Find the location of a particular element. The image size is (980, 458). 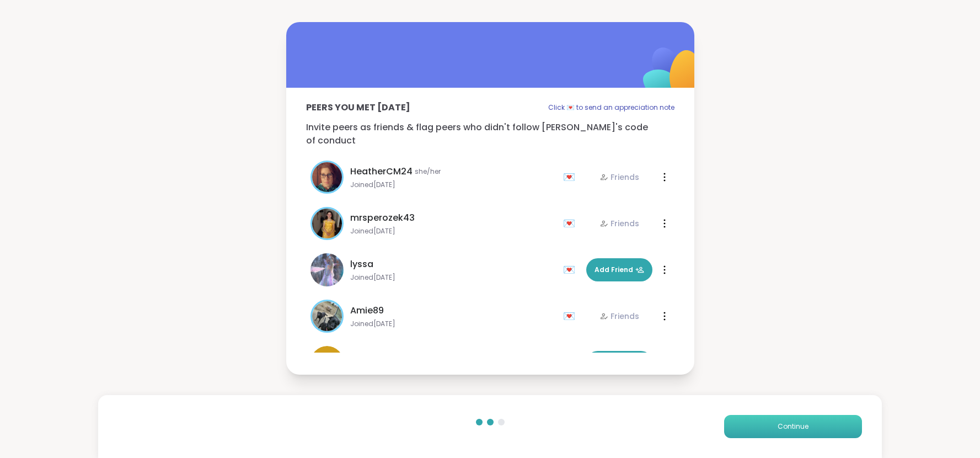

span: dougr2026 is located at coordinates (374, 357).